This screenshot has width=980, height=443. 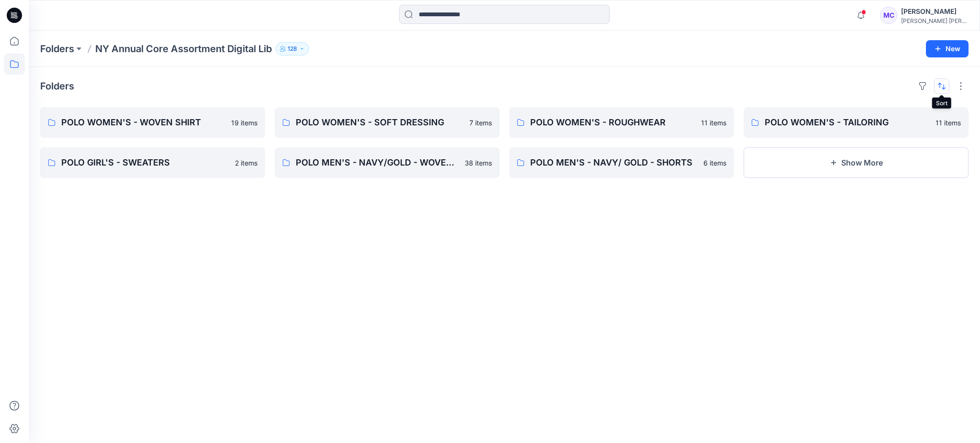 What do you see at coordinates (856, 163) in the screenshot?
I see `button: Show More` at bounding box center [856, 163].